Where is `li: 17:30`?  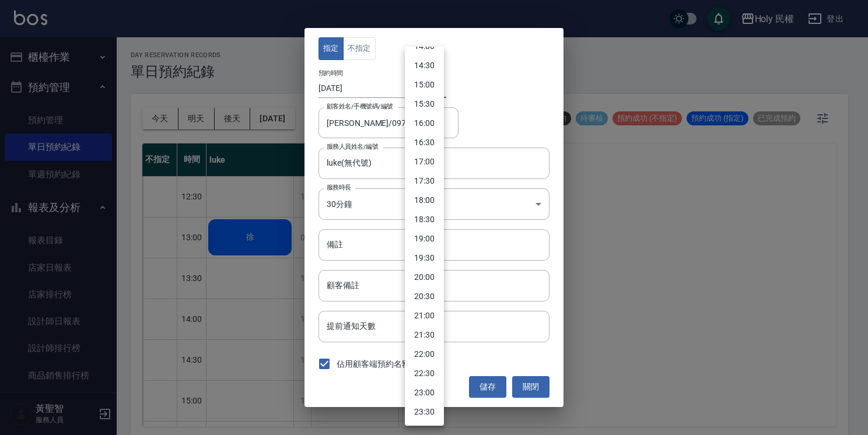
li: 17:30 is located at coordinates (424, 181).